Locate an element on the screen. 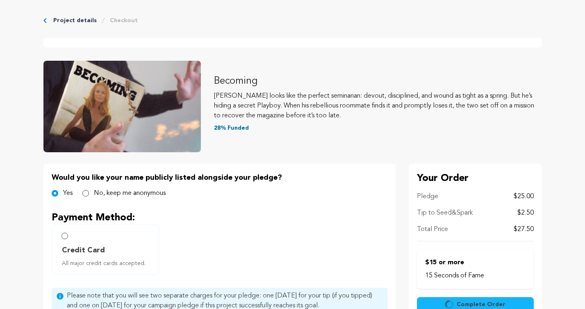  p: Pledge is located at coordinates (428, 196).